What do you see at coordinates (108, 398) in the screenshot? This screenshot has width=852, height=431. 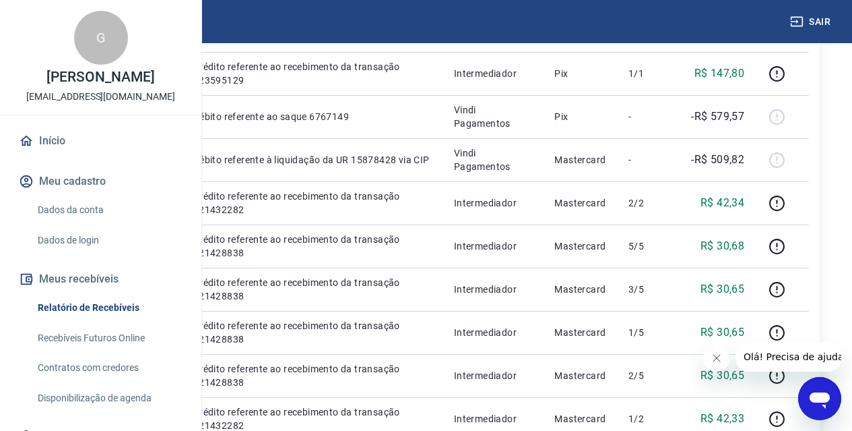 I see `a: Disponibilização de agenda` at bounding box center [108, 398].